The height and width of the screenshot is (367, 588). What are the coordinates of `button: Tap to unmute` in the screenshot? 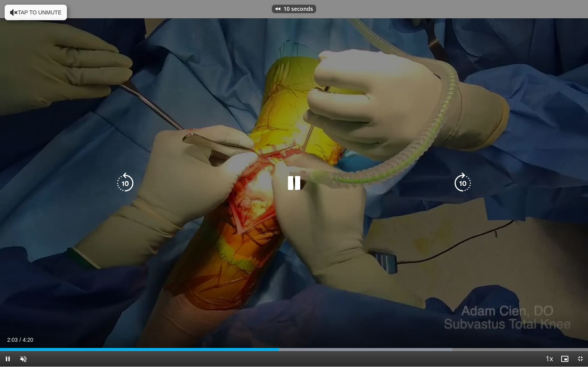 It's located at (36, 13).